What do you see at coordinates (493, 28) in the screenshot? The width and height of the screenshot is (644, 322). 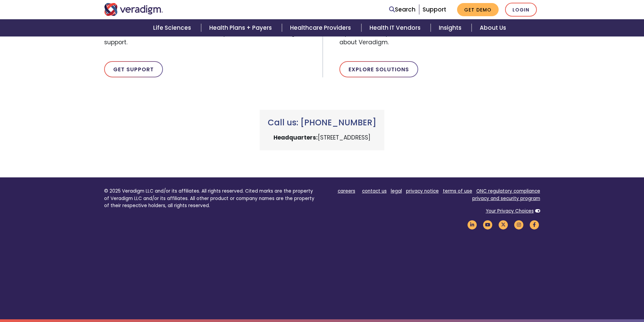 I see `a: About Us` at bounding box center [493, 28].